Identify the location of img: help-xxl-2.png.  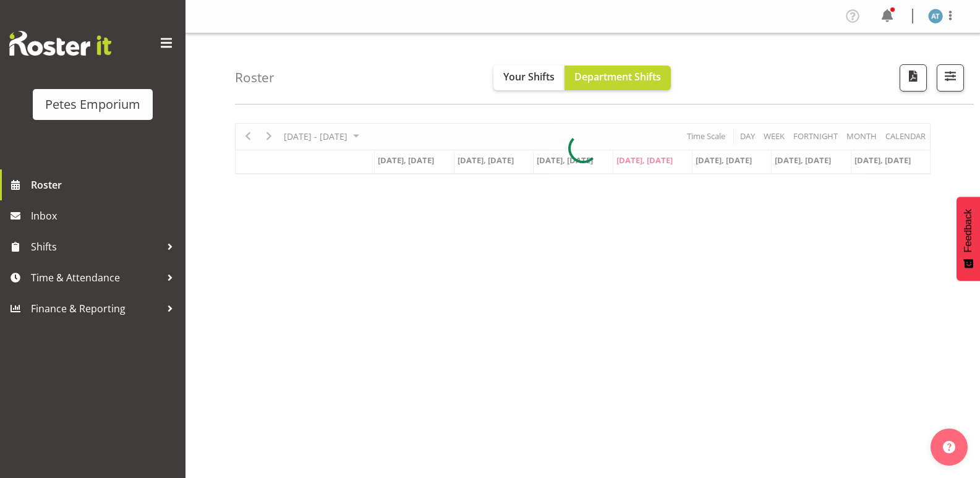
(949, 448).